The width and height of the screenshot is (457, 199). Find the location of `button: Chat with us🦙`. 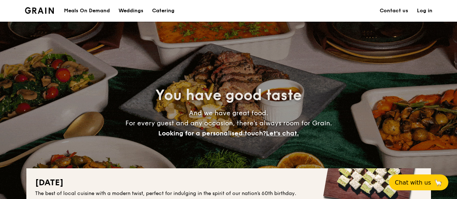

button: Chat with us🦙 is located at coordinates (419, 183).